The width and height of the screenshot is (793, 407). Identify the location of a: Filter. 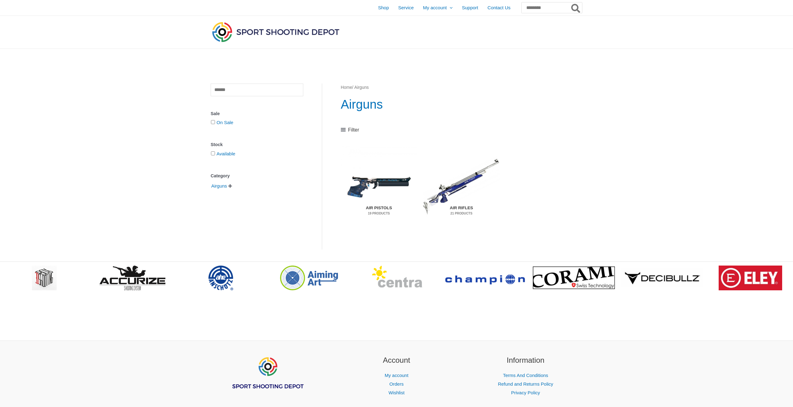
(350, 130).